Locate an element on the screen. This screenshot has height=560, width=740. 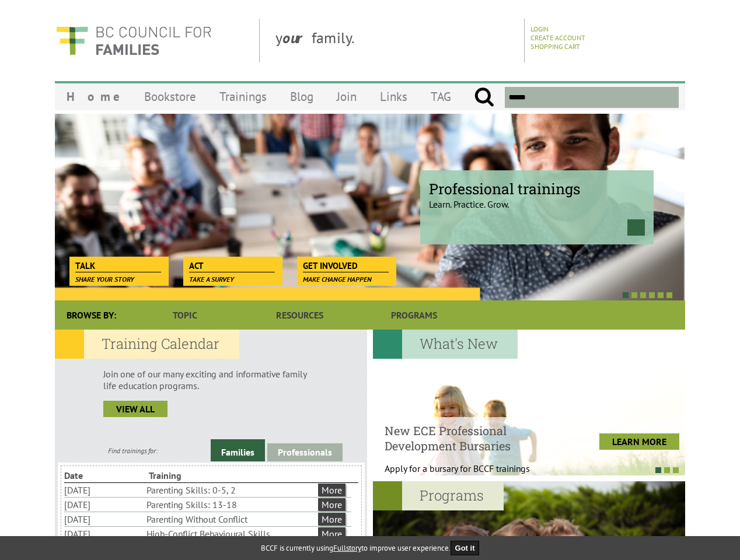
span: Professional trainings is located at coordinates (537, 188).